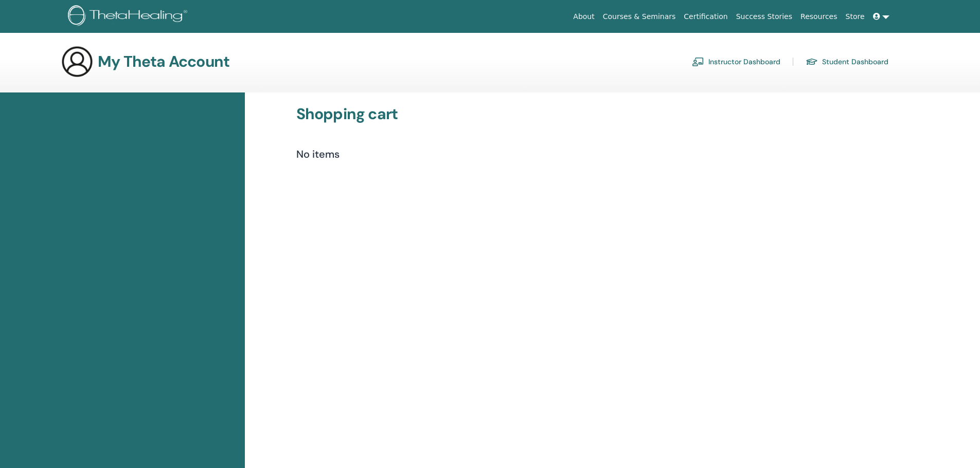 The image size is (980, 468). I want to click on h4: No items, so click(585, 154).